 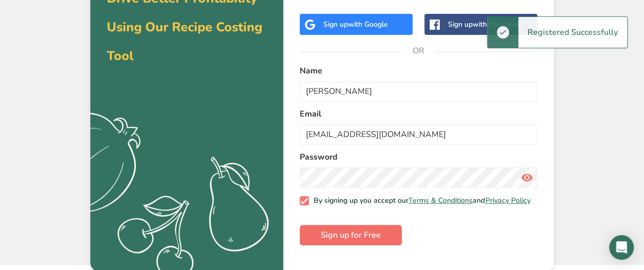 I want to click on div: Open Intercom Messenger, so click(x=622, y=247).